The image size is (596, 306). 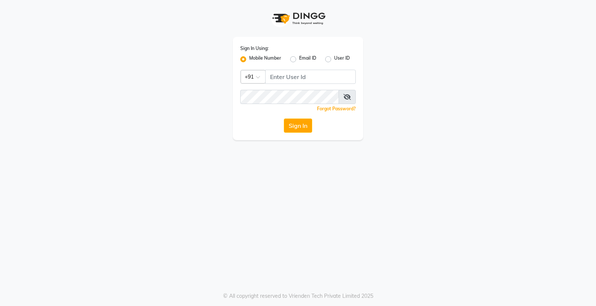 What do you see at coordinates (298, 18) in the screenshot?
I see `img: logo1.svg` at bounding box center [298, 18].